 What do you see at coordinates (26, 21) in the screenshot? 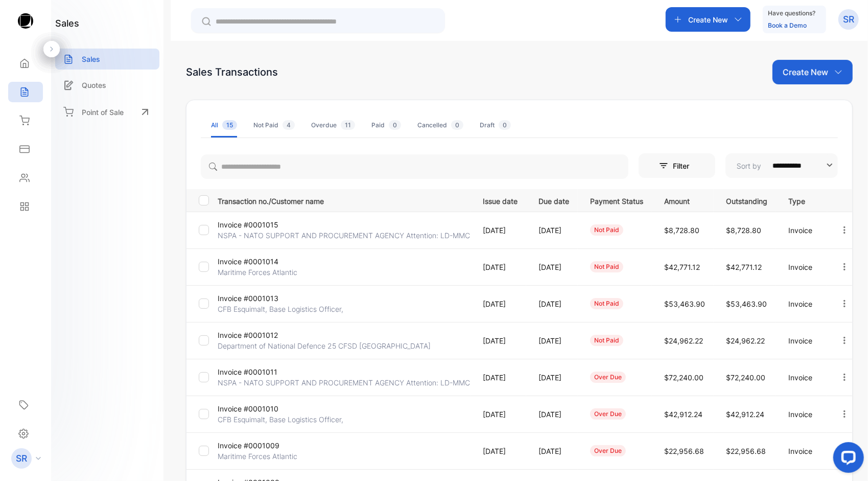
I see `img: logo` at bounding box center [26, 21].